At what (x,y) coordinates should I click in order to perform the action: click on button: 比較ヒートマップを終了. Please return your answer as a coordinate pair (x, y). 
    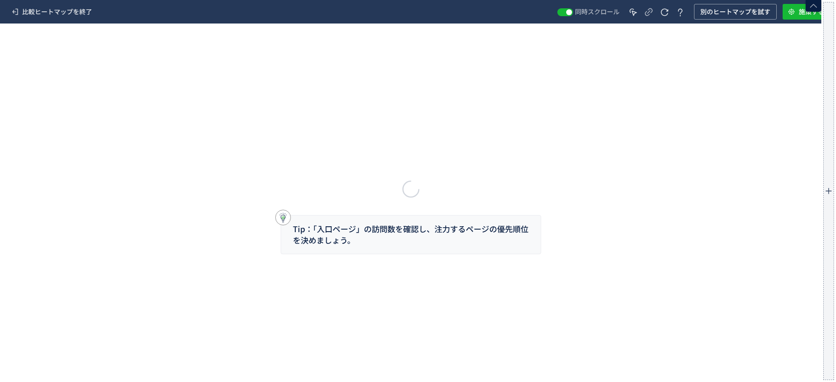
    Looking at the image, I should click on (51, 12).